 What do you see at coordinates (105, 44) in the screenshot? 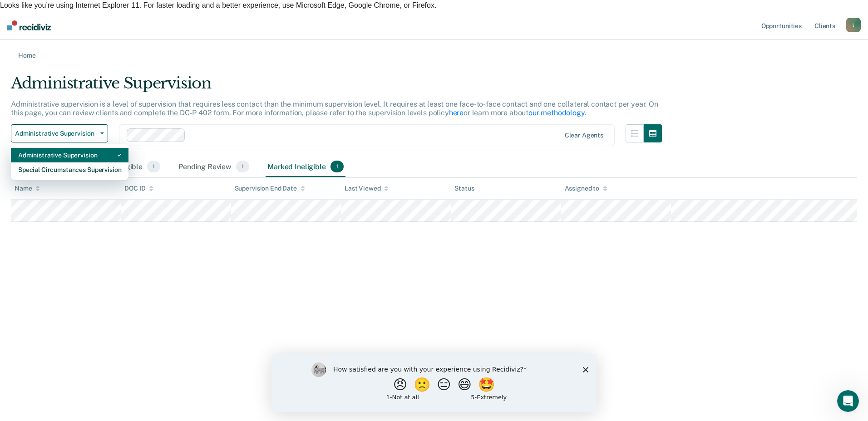
I see `div: 1 - Not at all` at bounding box center [105, 44].